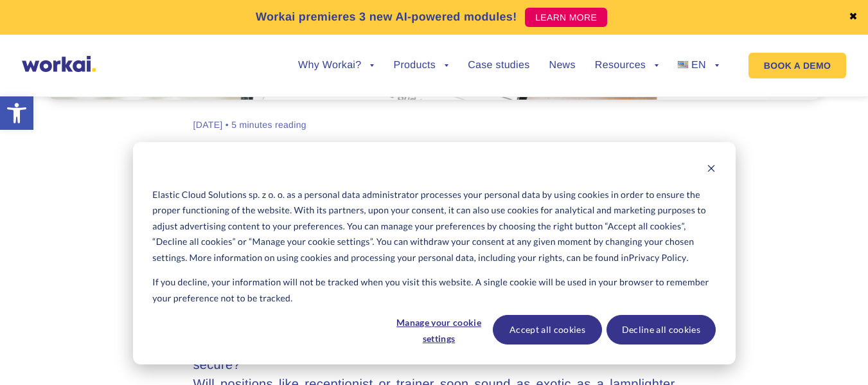 The width and height of the screenshot is (868, 385). I want to click on p: Workai premieres 3 new AI-powered modules!, so click(386, 17).